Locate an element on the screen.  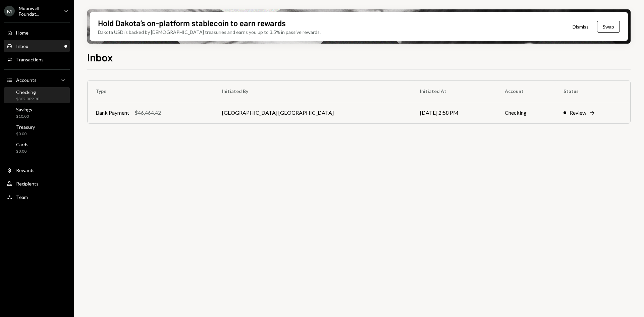
th: Initiated At is located at coordinates (454, 91).